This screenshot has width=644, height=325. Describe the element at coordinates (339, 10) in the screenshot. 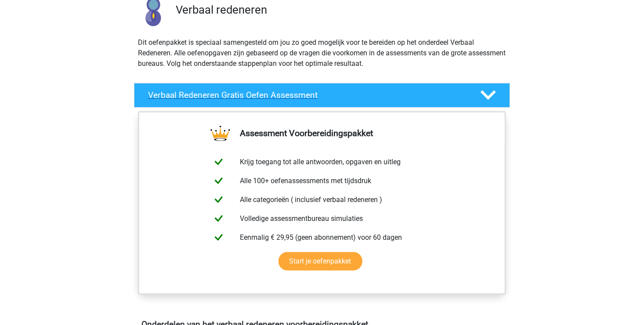

I see `h3: Verbaal redeneren` at that location.